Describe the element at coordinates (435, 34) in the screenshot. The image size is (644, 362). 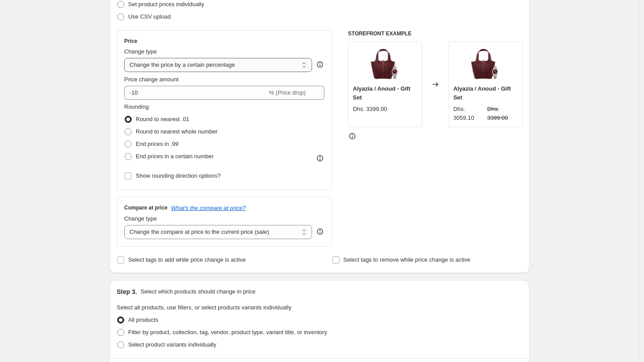
I see `h6: STOREFRONT EXAMPLE` at that location.